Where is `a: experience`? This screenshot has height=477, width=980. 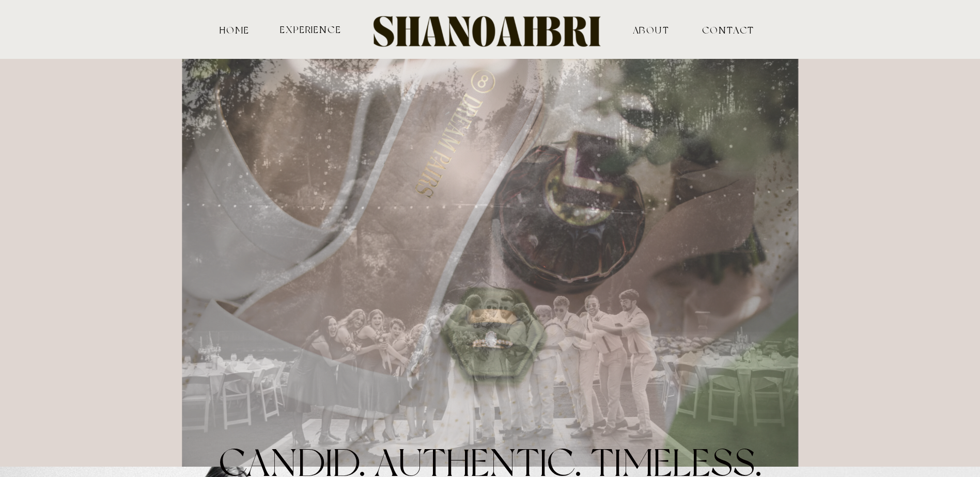
a: experience is located at coordinates (311, 29).